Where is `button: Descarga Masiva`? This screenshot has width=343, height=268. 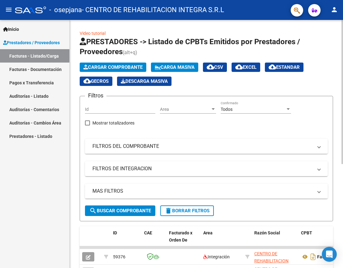 button: Descarga Masiva is located at coordinates (144, 81).